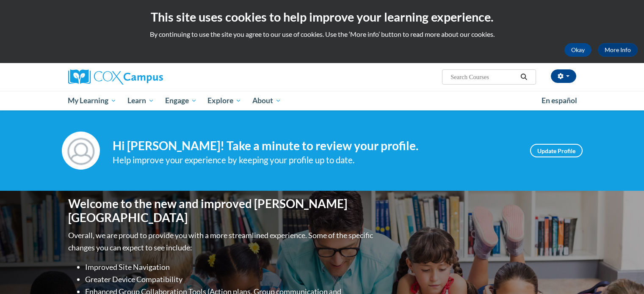 This screenshot has height=294, width=644. What do you see at coordinates (92, 101) in the screenshot?
I see `span: My Learning` at bounding box center [92, 101].